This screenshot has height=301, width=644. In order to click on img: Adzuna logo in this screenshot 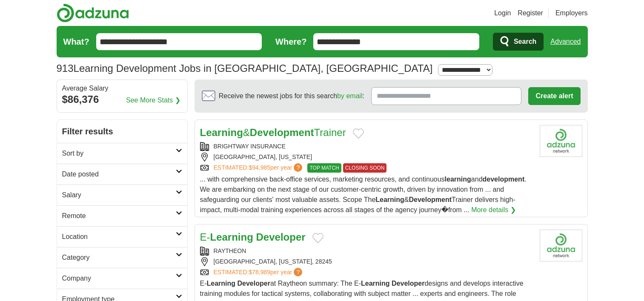, I will do `click(93, 13)`.